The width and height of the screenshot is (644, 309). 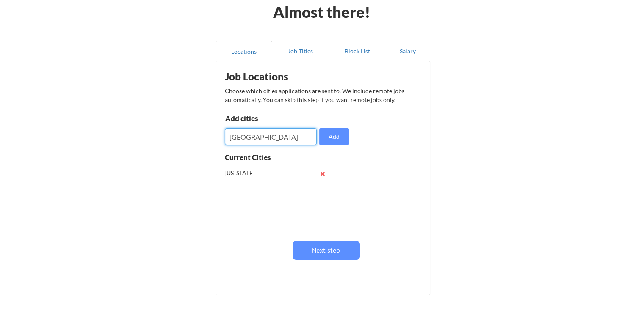 What do you see at coordinates (321, 12) in the screenshot?
I see `div: Almost there!` at bounding box center [321, 12].